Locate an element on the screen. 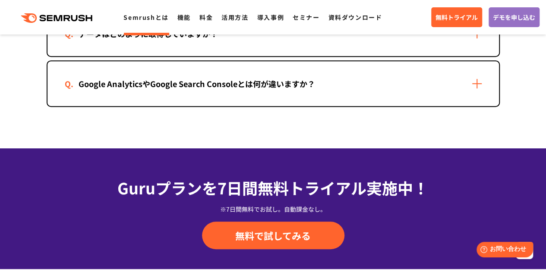 Image resolution: width=546 pixels, height=272 pixels. a: 料金 is located at coordinates (206, 17).